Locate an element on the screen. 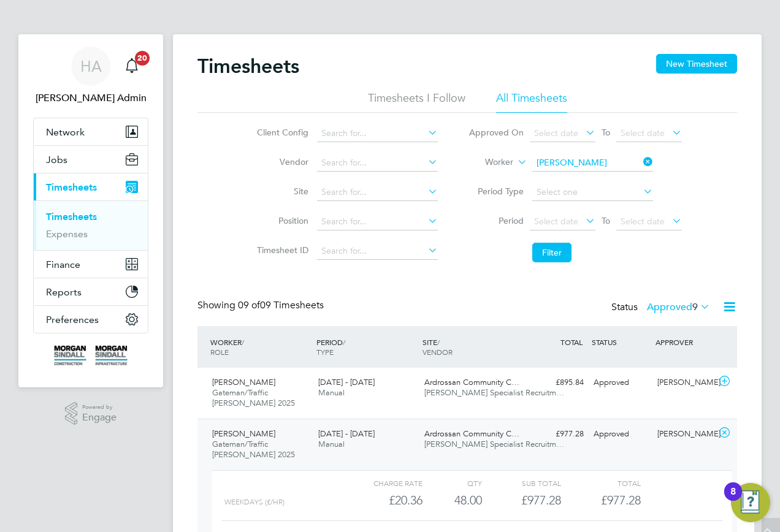  label: Site is located at coordinates (281, 191).